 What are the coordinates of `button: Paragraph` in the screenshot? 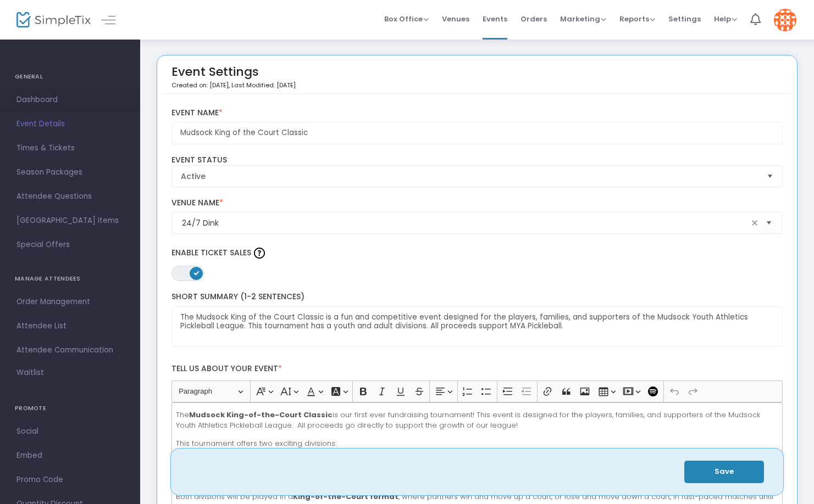 It's located at (211, 392).